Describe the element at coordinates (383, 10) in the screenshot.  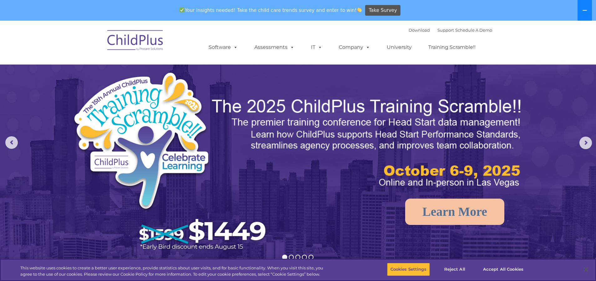
I see `span: Take Survey` at that location.